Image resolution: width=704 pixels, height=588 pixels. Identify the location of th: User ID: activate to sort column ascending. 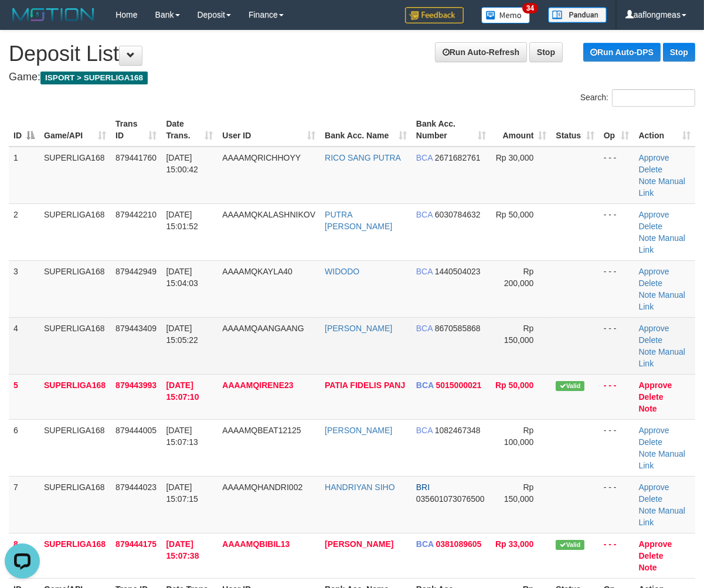
(268, 130).